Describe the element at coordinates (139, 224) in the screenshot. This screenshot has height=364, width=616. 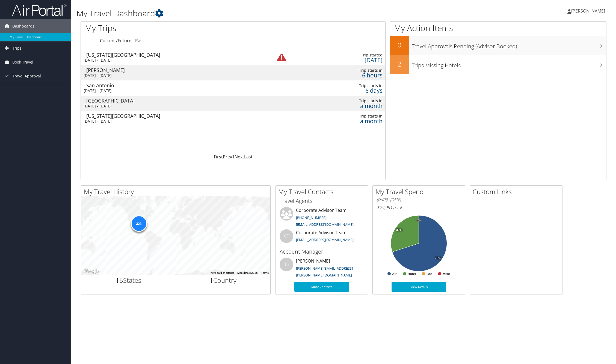
I see `div: 323` at that location.